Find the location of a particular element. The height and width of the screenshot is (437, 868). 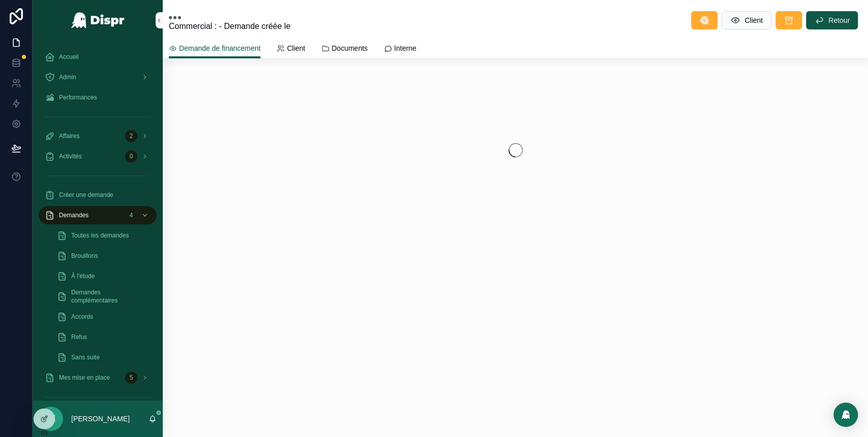

button: Client is located at coordinates (747, 20).